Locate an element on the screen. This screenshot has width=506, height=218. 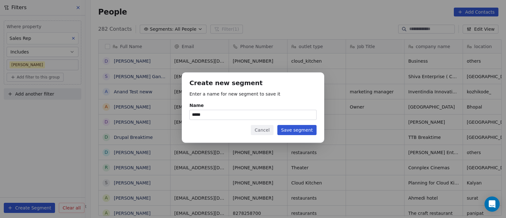
button: Cancel is located at coordinates (262, 130).